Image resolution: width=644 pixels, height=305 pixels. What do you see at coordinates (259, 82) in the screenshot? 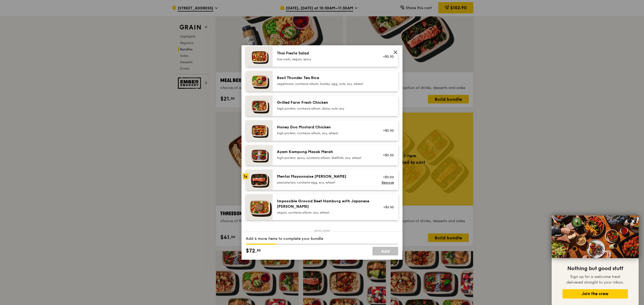
I see `img: daily_normal_HORZ-Basil-Thunder-Tea-Rice.jpg` at bounding box center [259, 82].